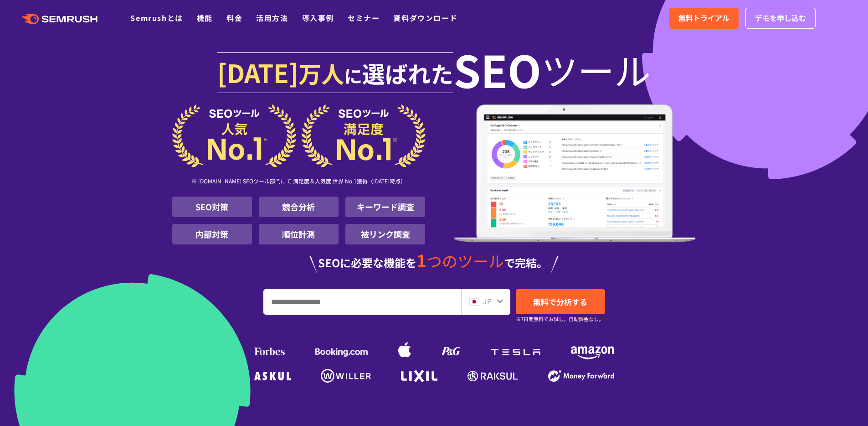 The width and height of the screenshot is (868, 426). Describe the element at coordinates (497, 69) in the screenshot. I see `span: SEO` at that location.